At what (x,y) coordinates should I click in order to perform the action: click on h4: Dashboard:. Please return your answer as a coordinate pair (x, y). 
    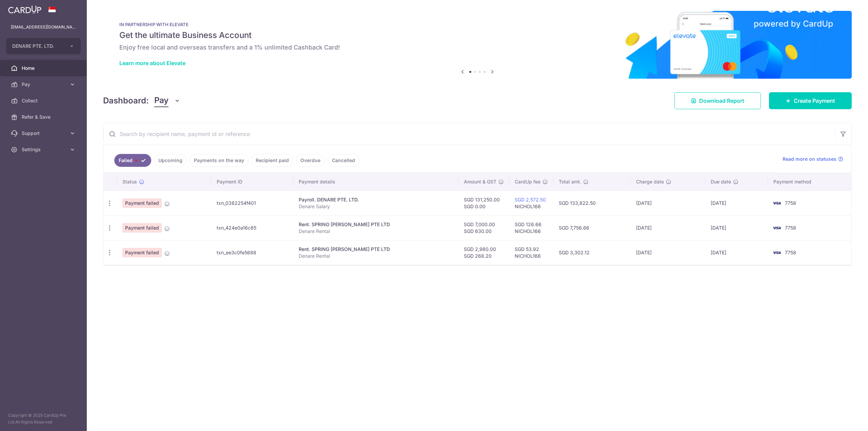
    Looking at the image, I should click on (126, 101).